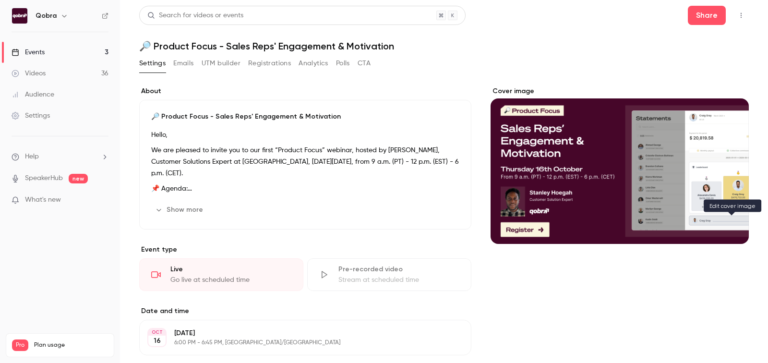 The height and width of the screenshot is (363, 768). What do you see at coordinates (313, 63) in the screenshot?
I see `button: Analytics` at bounding box center [313, 63].